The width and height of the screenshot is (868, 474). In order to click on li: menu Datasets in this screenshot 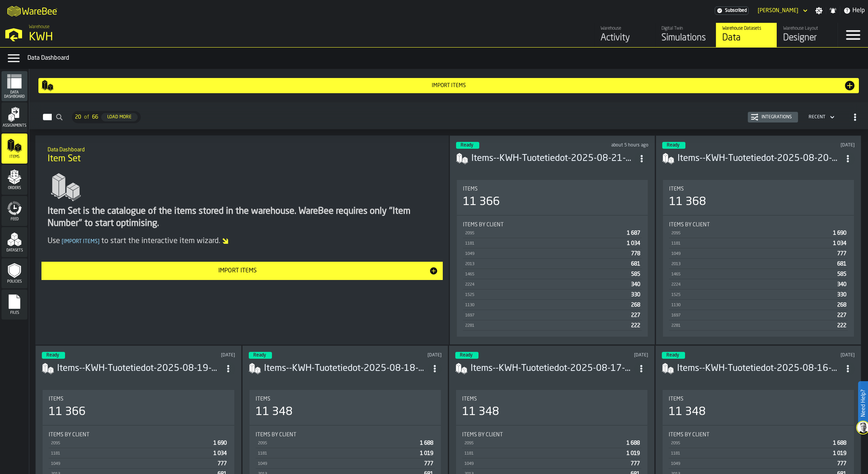, I will do `click(15, 243)`.